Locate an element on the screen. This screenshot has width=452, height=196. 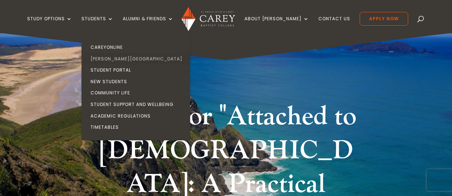
a: Student Support and Wellbeing is located at coordinates (138, 105).